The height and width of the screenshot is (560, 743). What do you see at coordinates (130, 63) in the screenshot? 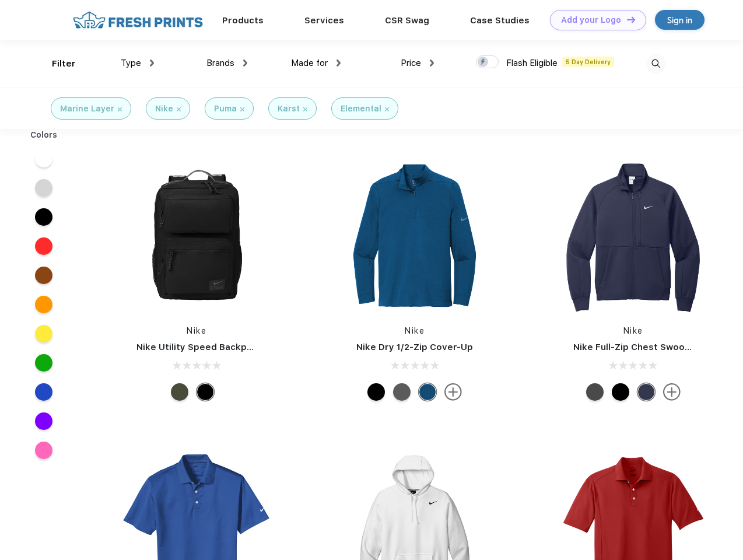
I see `span: Type` at bounding box center [130, 63].